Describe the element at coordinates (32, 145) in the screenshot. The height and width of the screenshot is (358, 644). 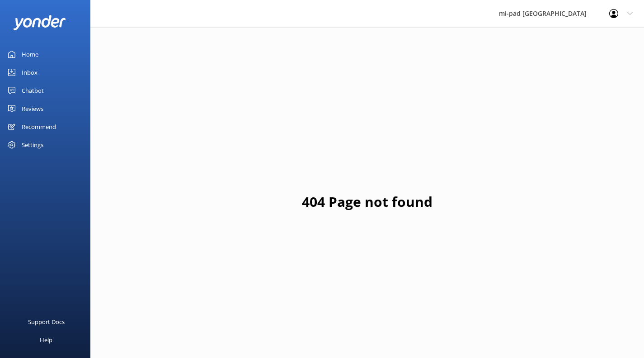
I see `div: Settings` at that location.